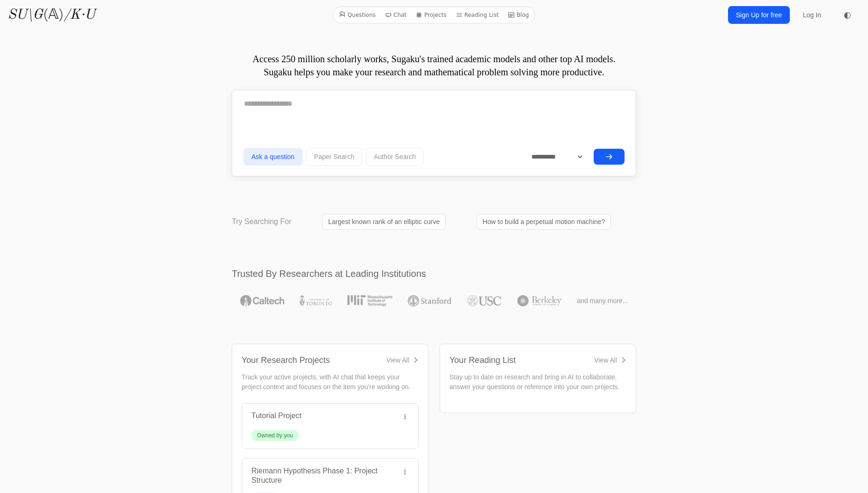 This screenshot has height=493, width=868. I want to click on img: UC Berkeley, so click(539, 301).